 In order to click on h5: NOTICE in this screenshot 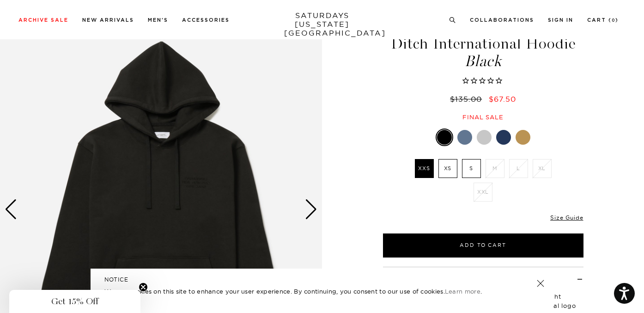, I will do `click(322, 280)`.